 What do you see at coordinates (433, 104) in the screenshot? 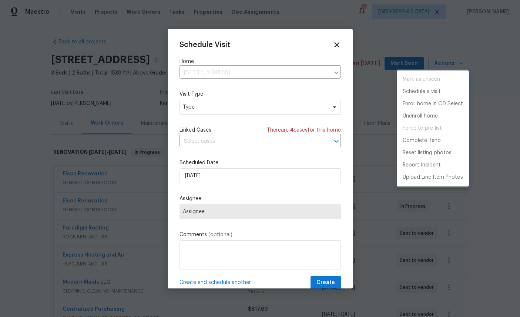
I see `p: Enroll home in OD Select` at bounding box center [433, 104].